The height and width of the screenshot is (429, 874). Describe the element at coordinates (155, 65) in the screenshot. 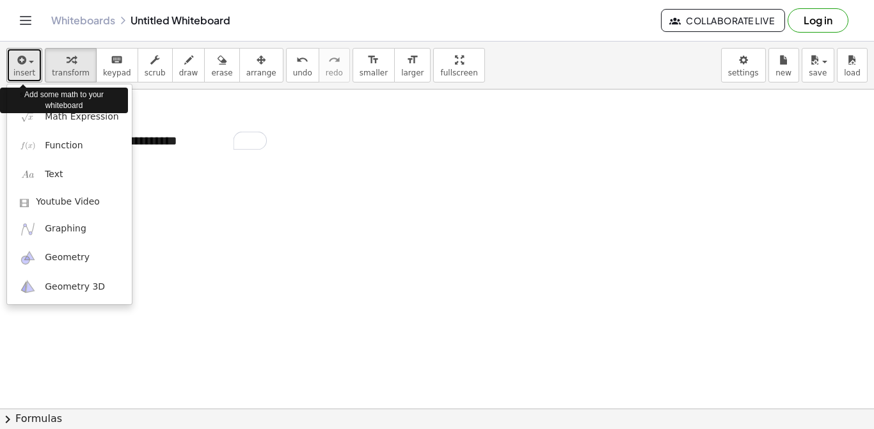

I see `button: scrub` at that location.